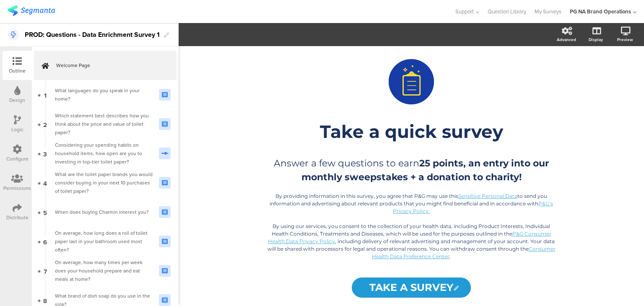 Image resolution: width=644 pixels, height=306 pixels. I want to click on div: Advanced, so click(567, 40).